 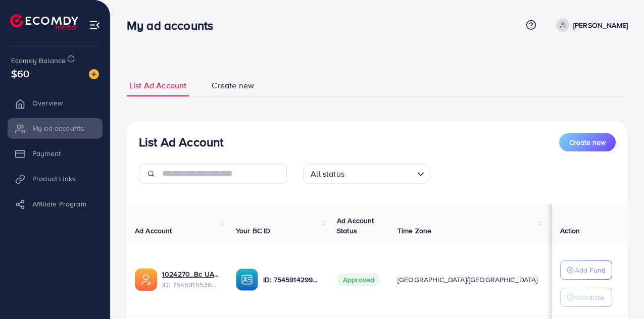 What do you see at coordinates (191, 274) in the screenshot?
I see `a: 1024270_Bc UAE10kkk_1756920945833` at bounding box center [191, 274].